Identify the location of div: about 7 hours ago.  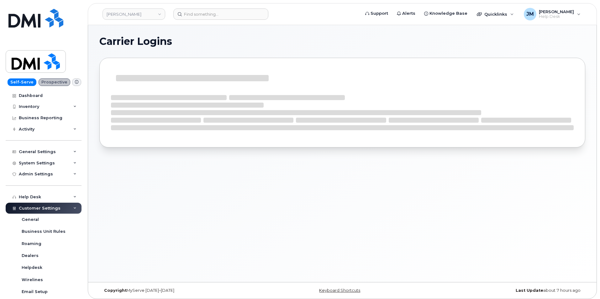
(504, 290).